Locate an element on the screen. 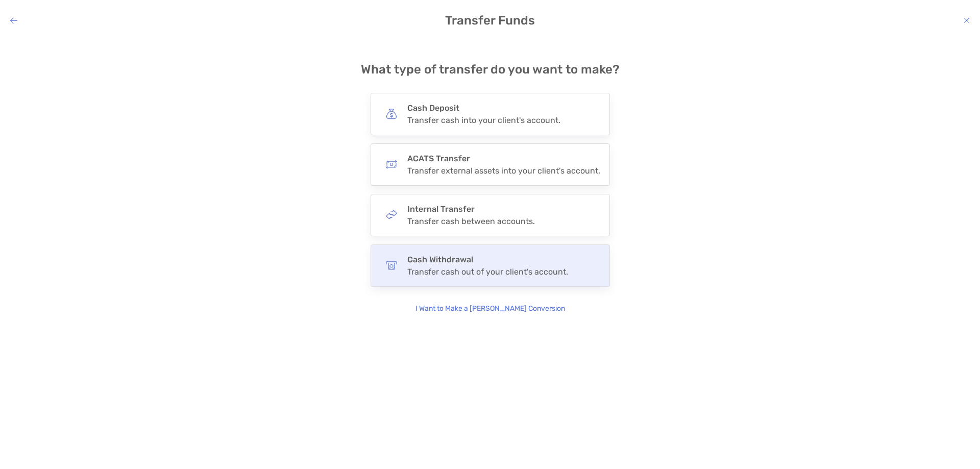  h4: Cash Deposit is located at coordinates (484, 108).